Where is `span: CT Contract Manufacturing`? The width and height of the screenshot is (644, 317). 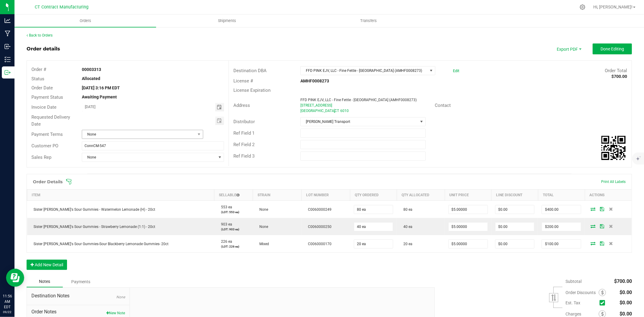
span: CT Contract Manufacturing is located at coordinates (62, 7).